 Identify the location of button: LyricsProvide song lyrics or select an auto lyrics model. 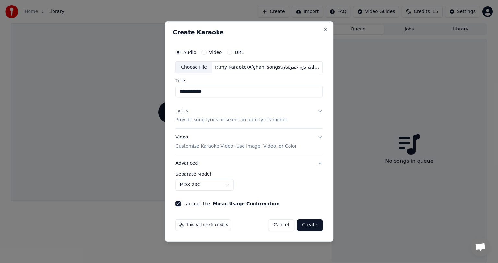
(249, 116).